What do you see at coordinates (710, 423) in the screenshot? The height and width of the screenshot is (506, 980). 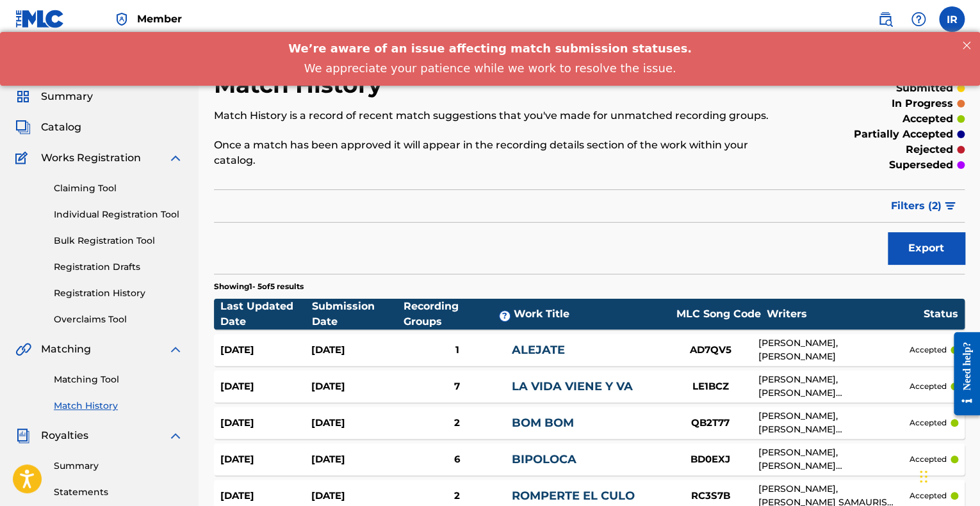 I see `div: QB2T77` at bounding box center [710, 423].